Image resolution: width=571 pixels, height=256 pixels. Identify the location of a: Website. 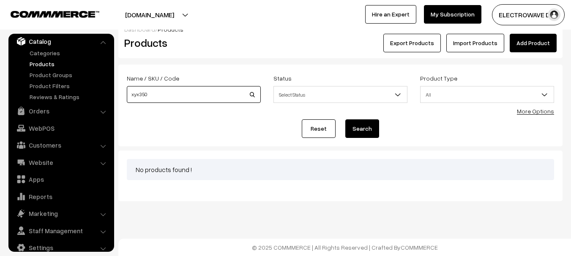
(61, 163).